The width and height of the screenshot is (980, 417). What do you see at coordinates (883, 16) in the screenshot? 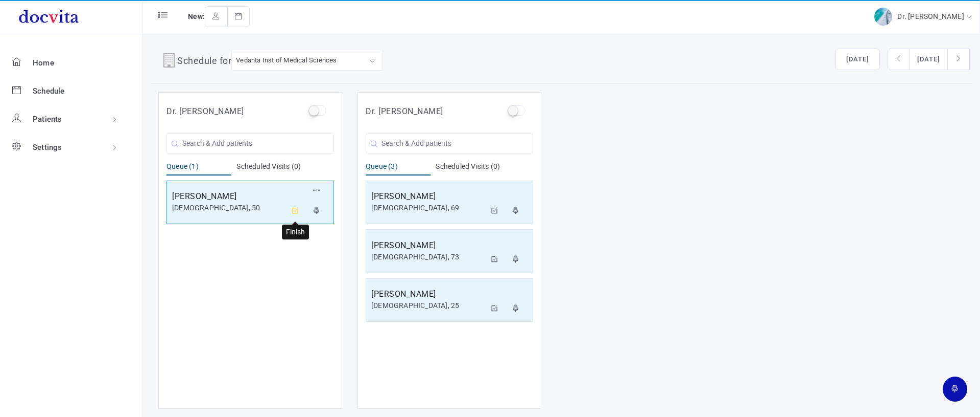
I see `img: img-2.jpg` at bounding box center [883, 16].